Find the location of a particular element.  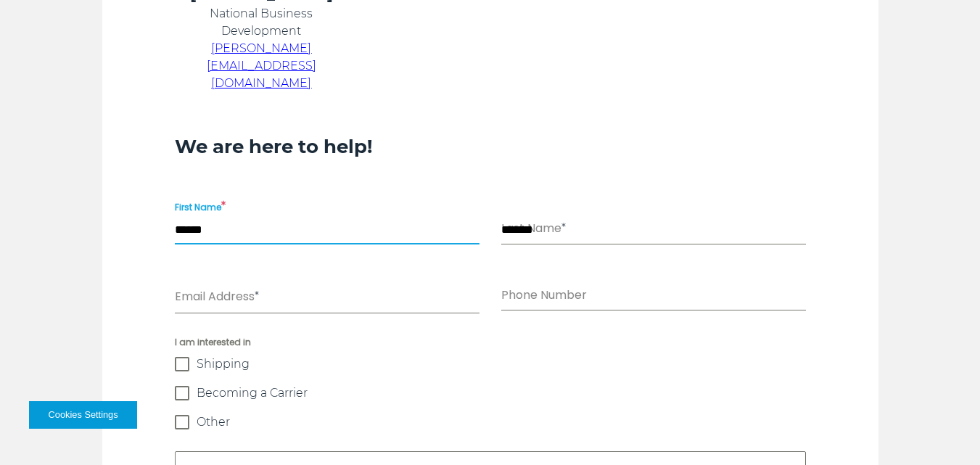

span: Shipping is located at coordinates (223, 365).